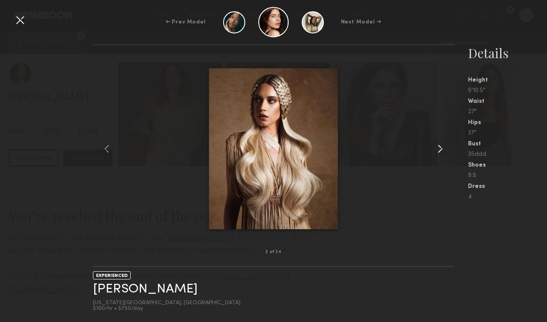 Image resolution: width=547 pixels, height=322 pixels. Describe the element at coordinates (508, 112) in the screenshot. I see `div: 27"` at that location.